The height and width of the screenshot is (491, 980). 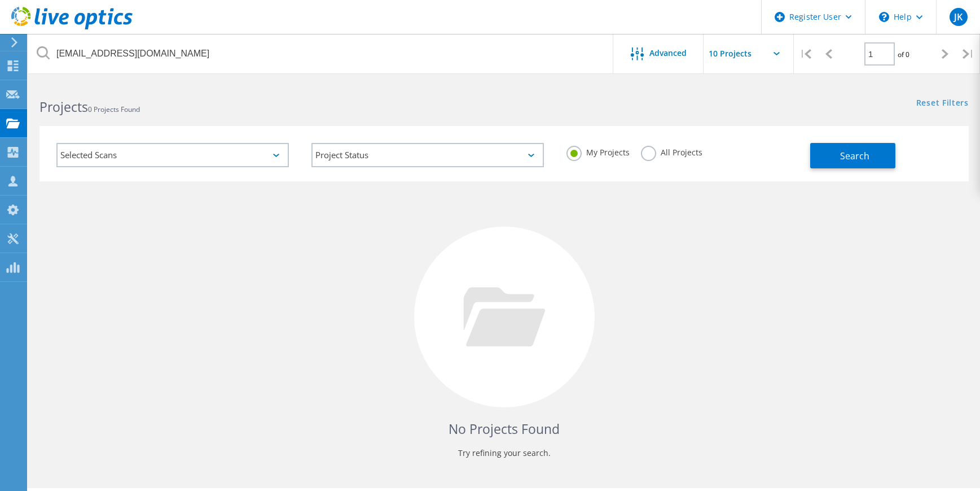 I want to click on svg: \n, so click(x=885, y=17).